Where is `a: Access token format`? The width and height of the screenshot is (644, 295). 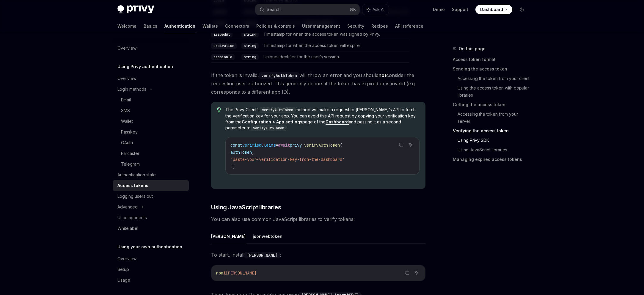 a: Access token format is located at coordinates (492, 59).